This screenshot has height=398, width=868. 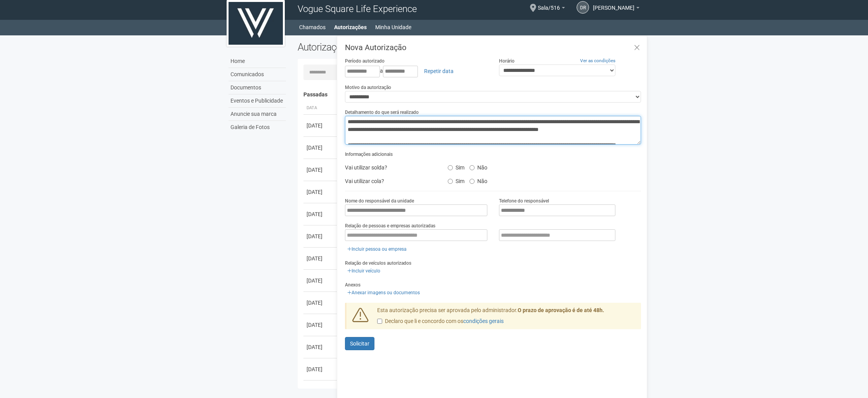 What do you see at coordinates (257, 61) in the screenshot?
I see `a: Home` at bounding box center [257, 61].